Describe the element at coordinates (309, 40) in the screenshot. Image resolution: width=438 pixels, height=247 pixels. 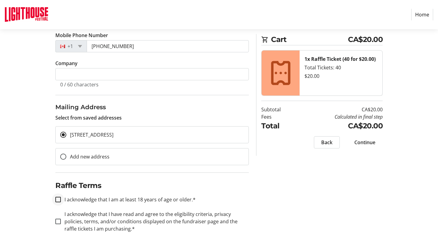
I see `span: Cart` at that location.